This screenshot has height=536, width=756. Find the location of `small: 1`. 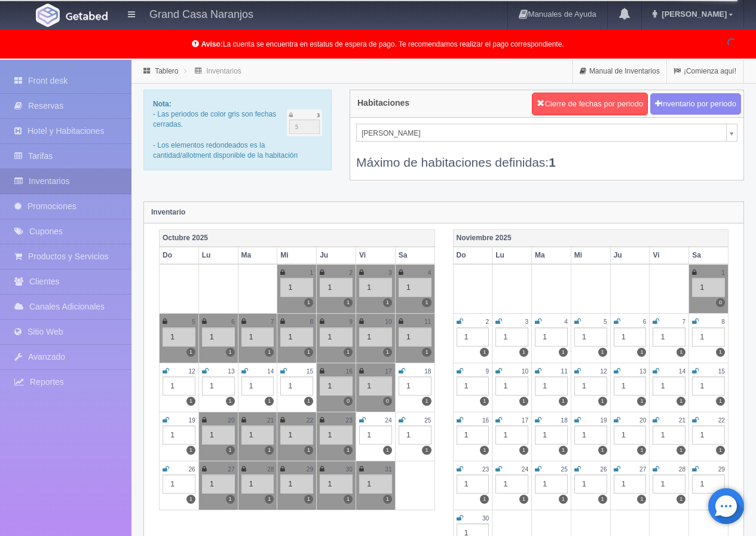

small: 1 is located at coordinates (312, 273).